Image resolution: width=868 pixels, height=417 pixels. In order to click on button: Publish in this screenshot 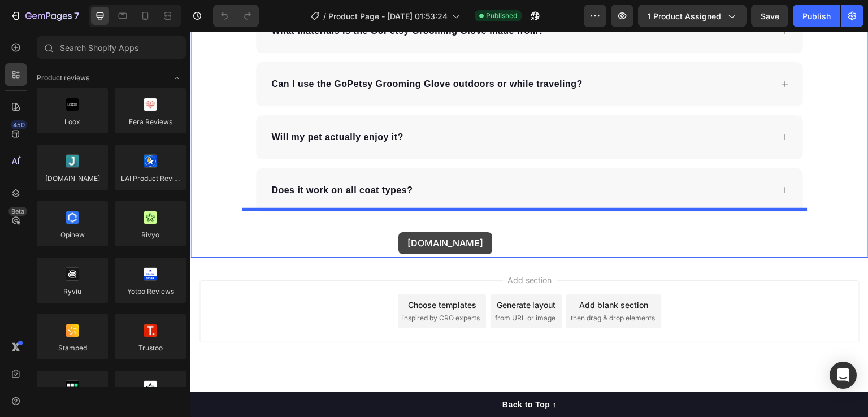, I will do `click(817, 16)`.